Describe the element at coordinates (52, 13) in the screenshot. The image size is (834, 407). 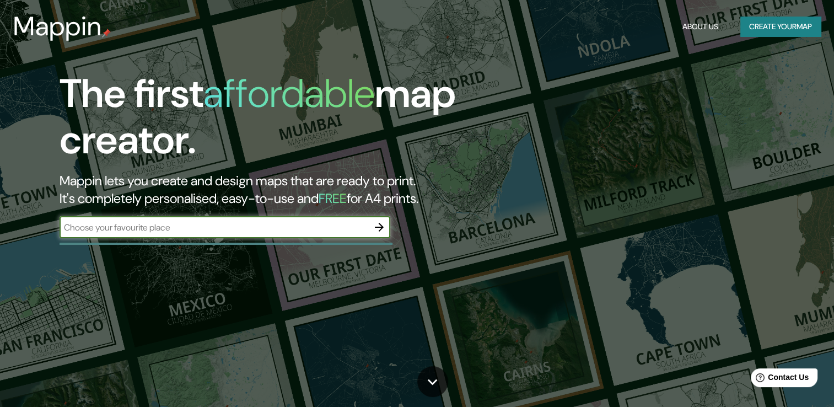
I see `span: Contact Us` at that location.